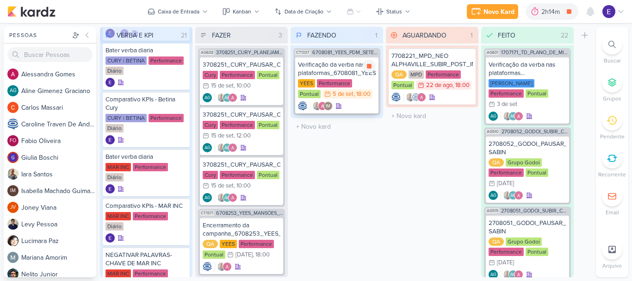  Describe the element at coordinates (110, 140) in the screenshot. I see `div: Criador(a): Eduardo Quaresma` at that location.